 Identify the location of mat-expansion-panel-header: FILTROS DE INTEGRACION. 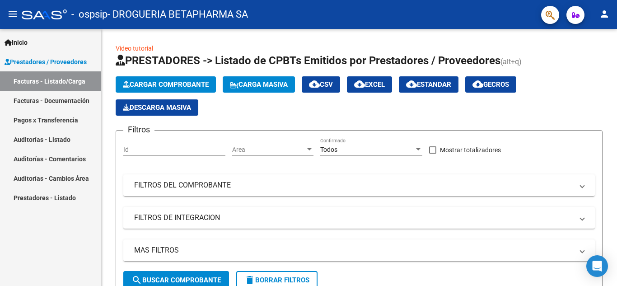
(359, 218).